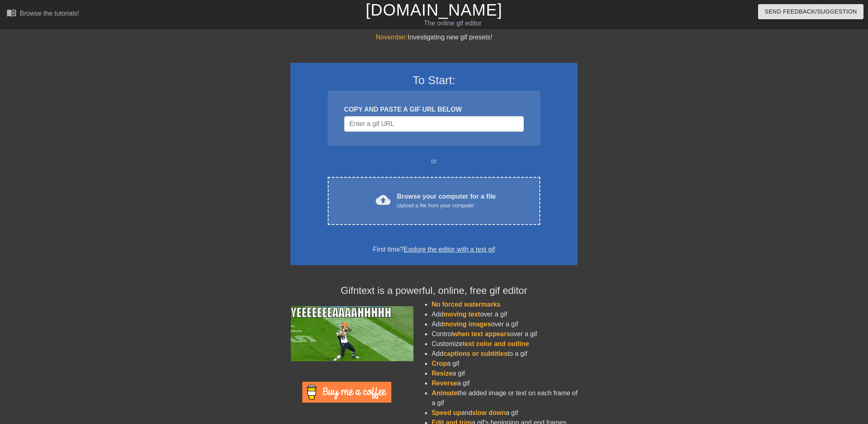 This screenshot has height=424, width=868. Describe the element at coordinates (505, 334) in the screenshot. I see `li: Control over a gif` at that location.